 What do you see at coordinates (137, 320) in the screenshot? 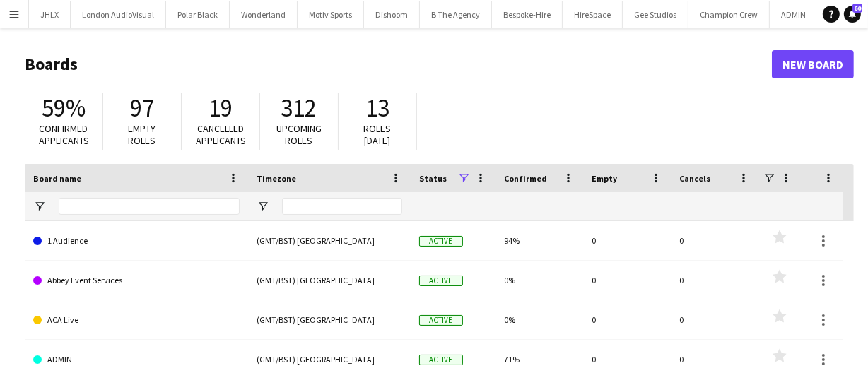
I see `a: ACA Live` at bounding box center [137, 320].